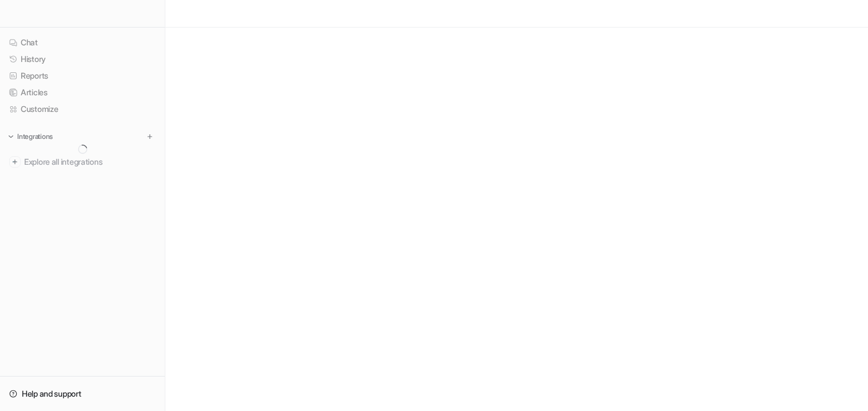 This screenshot has width=868, height=411. What do you see at coordinates (90, 162) in the screenshot?
I see `span: Explore all integrations` at bounding box center [90, 162].